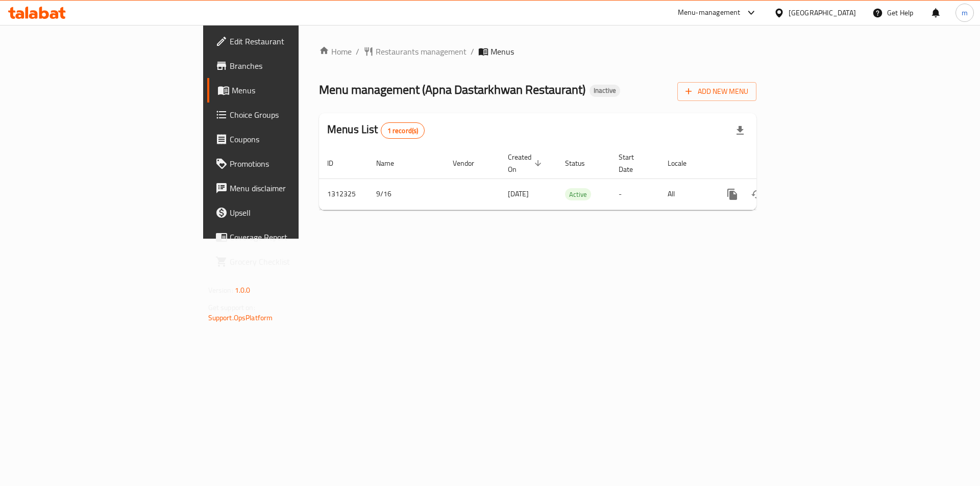  What do you see at coordinates (287, 237) in the screenshot?
I see `a: Coverage Report` at bounding box center [287, 237].